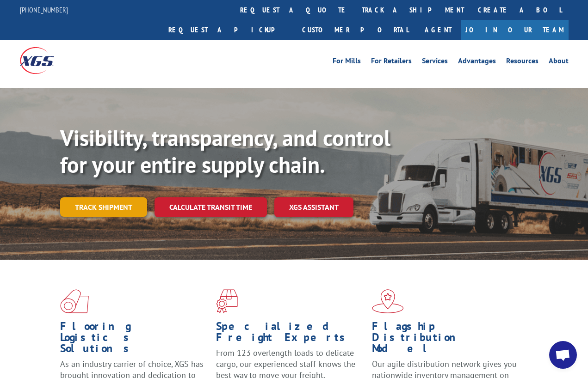  What do you see at coordinates (225, 151) in the screenshot?
I see `b: Visibility, transparency, and control for your entire supply chain.` at bounding box center [225, 151].